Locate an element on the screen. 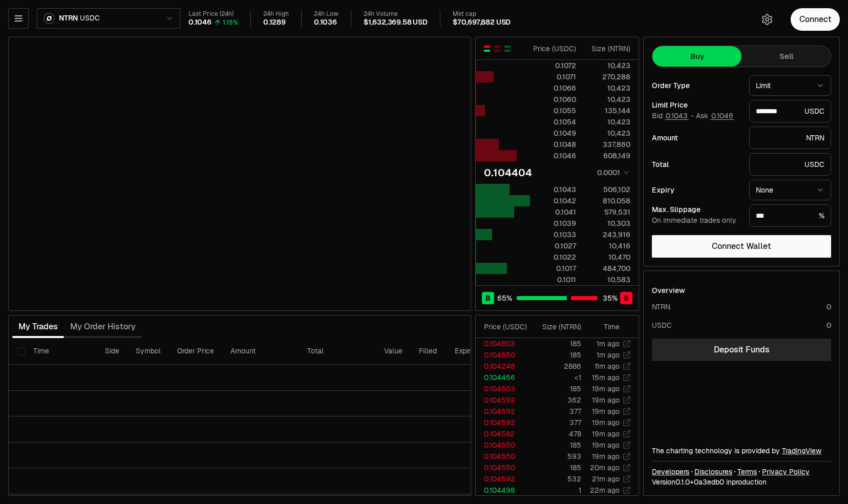 The width and height of the screenshot is (848, 504). button: 0.1046 is located at coordinates (722, 116).